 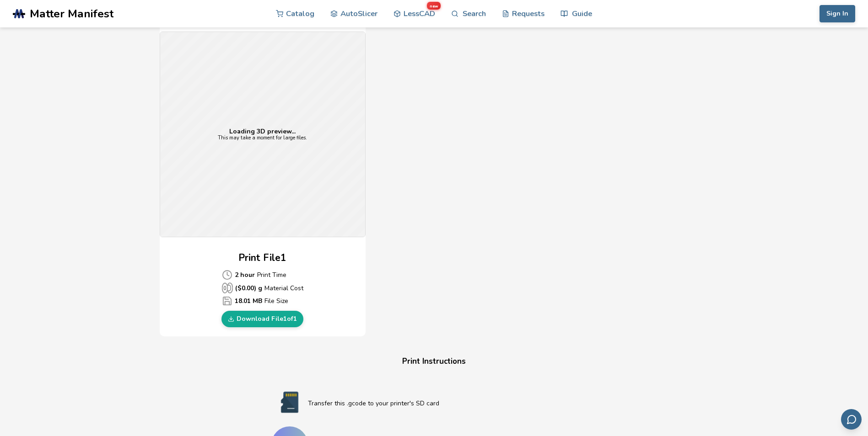 I want to click on span: Matter Manifest, so click(x=71, y=13).